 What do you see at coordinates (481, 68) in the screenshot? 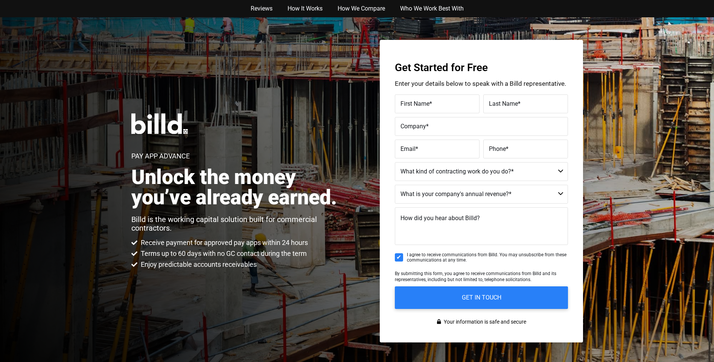
I see `h3: Get Started for Free` at bounding box center [481, 68].